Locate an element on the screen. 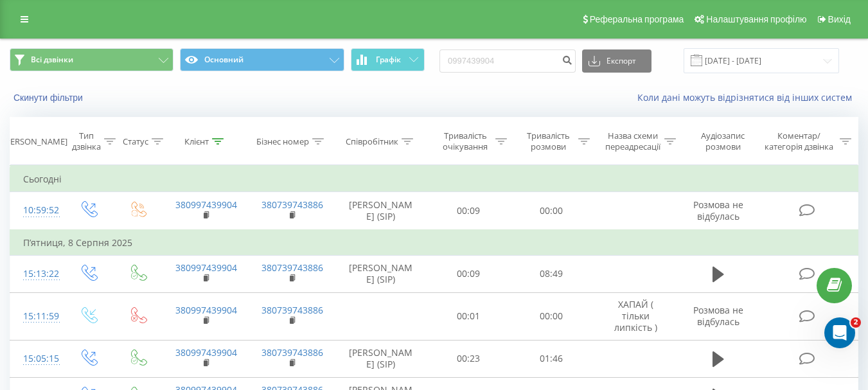  td: Сьогодні is located at coordinates (434, 179).